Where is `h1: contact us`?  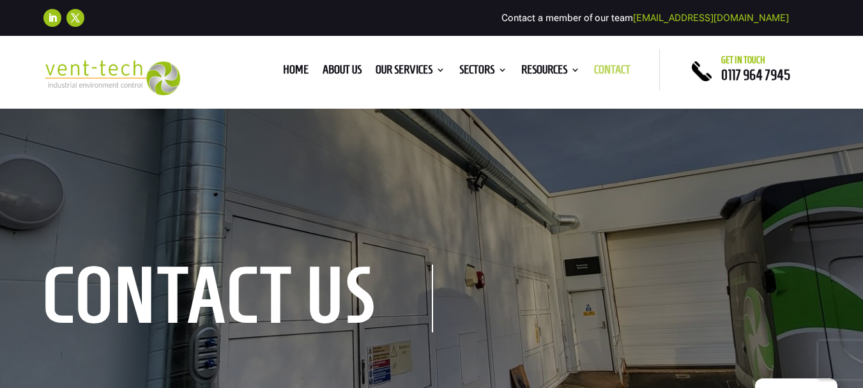
h1: contact us is located at coordinates (238, 298).